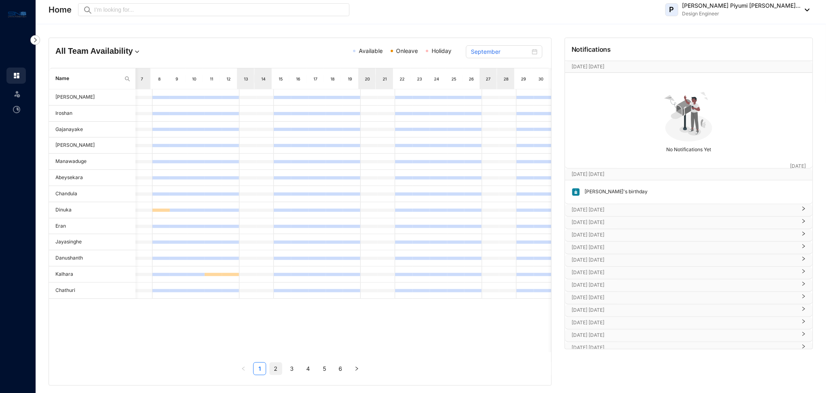  I want to click on img: no-notification-yet.99f61bb71409b19b567a5111f7a484a1.svg, so click(689, 115).